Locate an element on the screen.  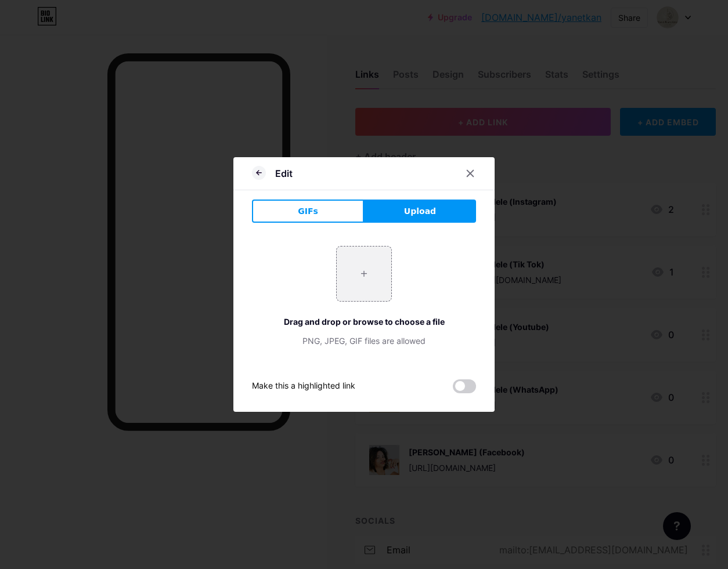
div: Make this a highlighted link is located at coordinates (304, 386).